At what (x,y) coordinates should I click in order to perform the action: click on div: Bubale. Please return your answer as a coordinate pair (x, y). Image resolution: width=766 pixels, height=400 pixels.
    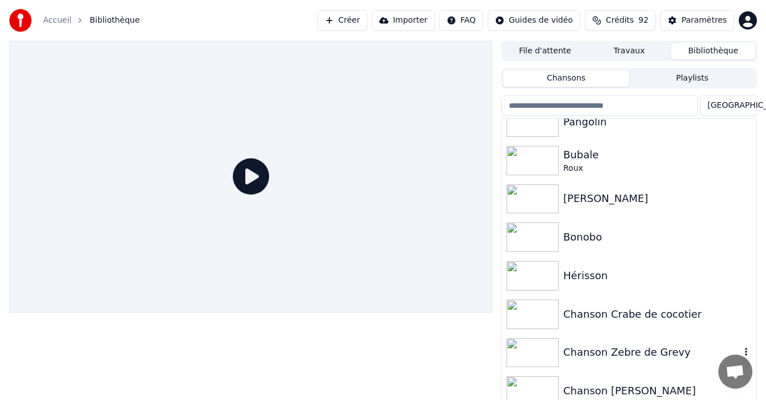
    Looking at the image, I should click on (657, 155).